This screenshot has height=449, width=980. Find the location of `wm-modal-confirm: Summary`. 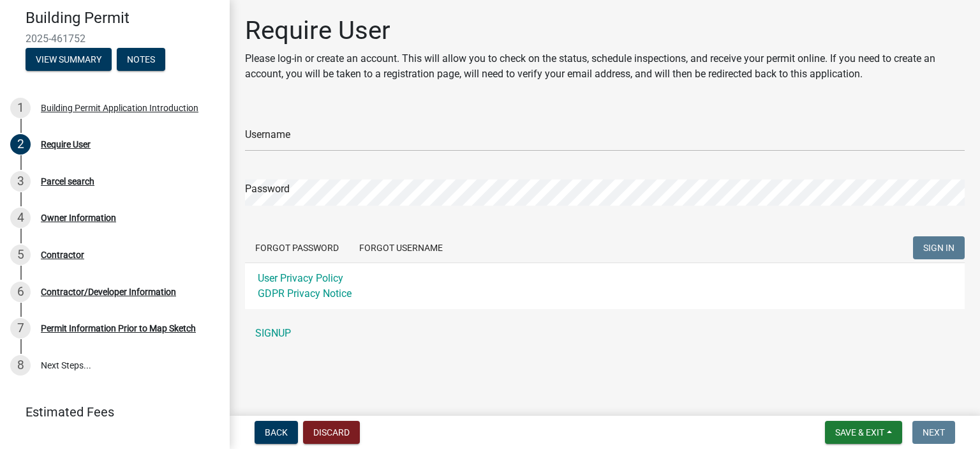

wm-modal-confirm: Summary is located at coordinates (68, 60).